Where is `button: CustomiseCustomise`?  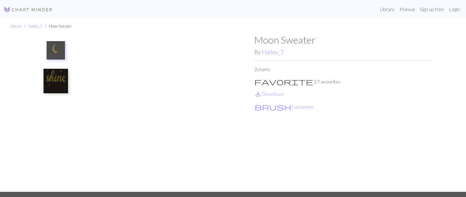 button: CustomiseCustomise is located at coordinates (284, 107).